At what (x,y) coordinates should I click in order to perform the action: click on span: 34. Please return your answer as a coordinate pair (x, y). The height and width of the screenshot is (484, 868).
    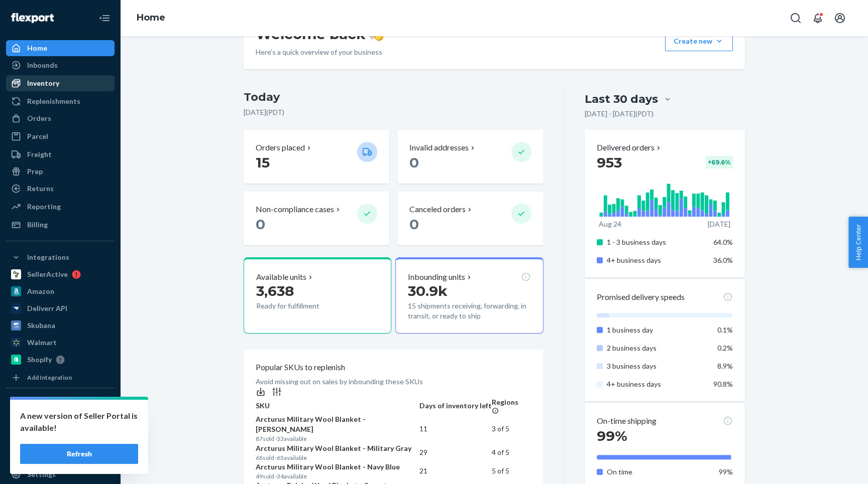
    Looking at the image, I should click on (280, 476).